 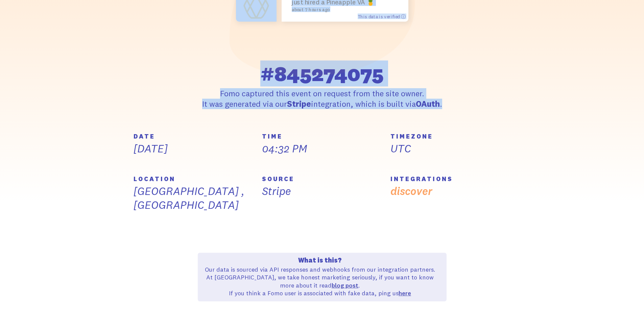 I want to click on span: #845274075, so click(x=322, y=73).